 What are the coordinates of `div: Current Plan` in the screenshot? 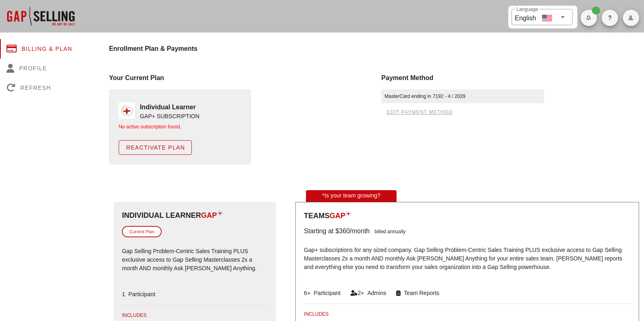 It's located at (142, 232).